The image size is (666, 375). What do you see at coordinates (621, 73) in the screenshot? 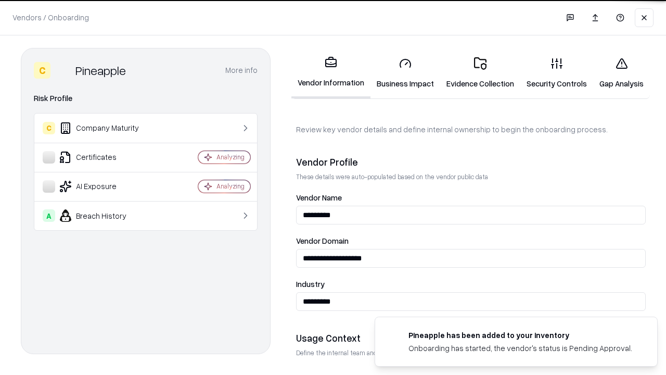
I see `a: Gap Analysis` at bounding box center [621, 73].